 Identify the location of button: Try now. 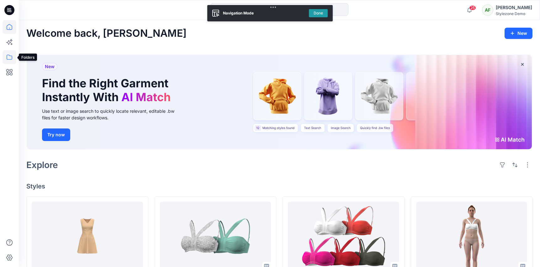
(56, 135).